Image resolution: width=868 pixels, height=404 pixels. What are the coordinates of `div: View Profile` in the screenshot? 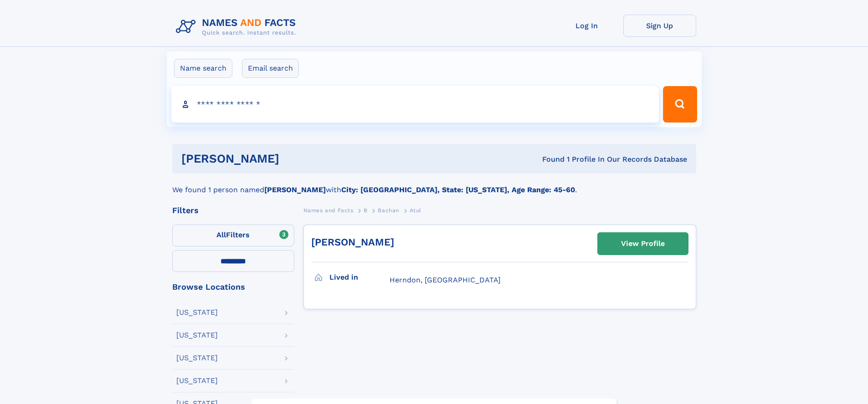 It's located at (643, 244).